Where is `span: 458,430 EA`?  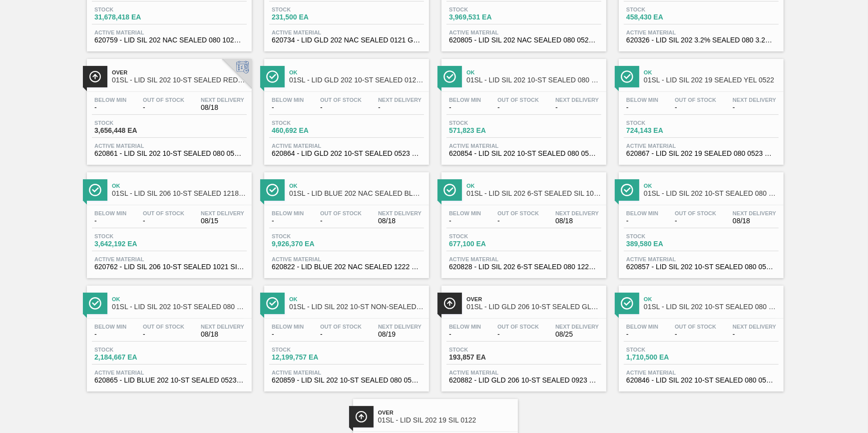
span: 458,430 EA is located at coordinates (661, 17).